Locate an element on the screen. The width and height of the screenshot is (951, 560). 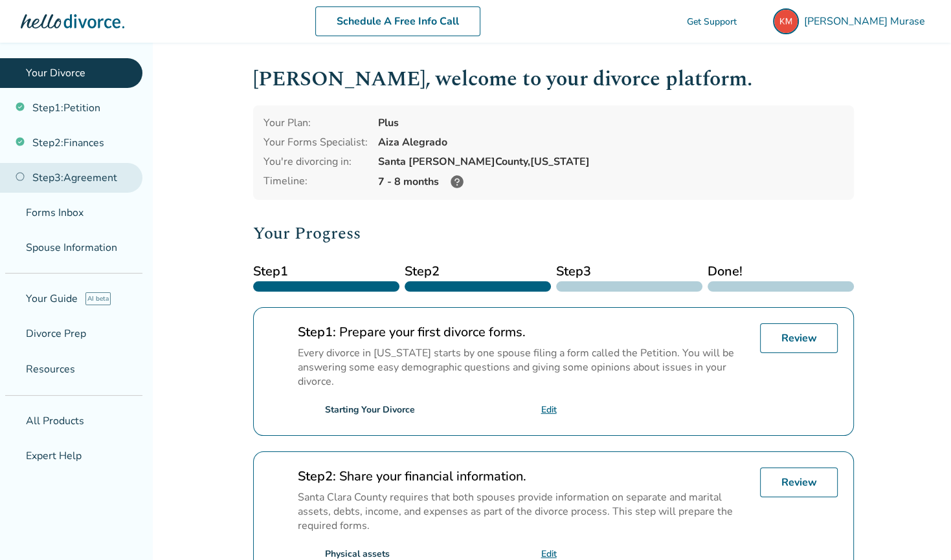
span: flag_2 is located at coordinates (13, 73).